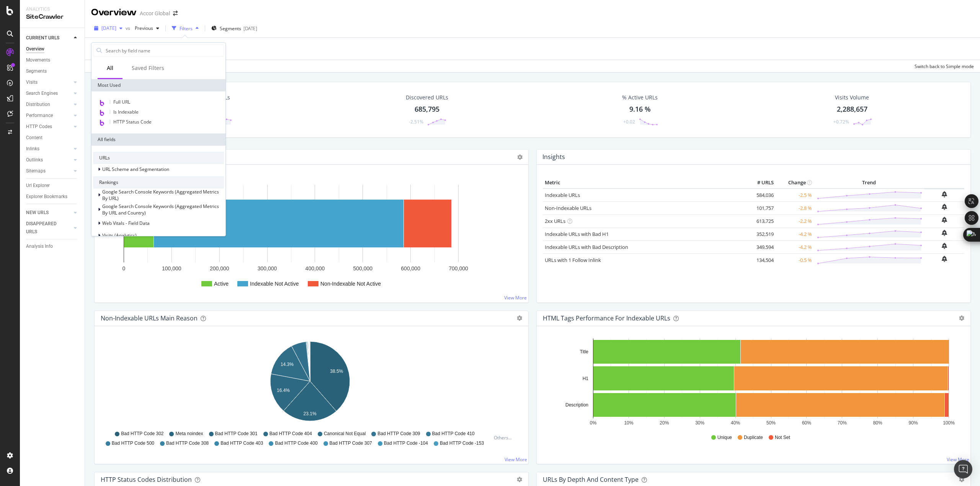 Image resolution: width=980 pixels, height=486 pixels. What do you see at coordinates (296, 443) in the screenshot?
I see `span: Bad HTTP Code 400` at bounding box center [296, 443].